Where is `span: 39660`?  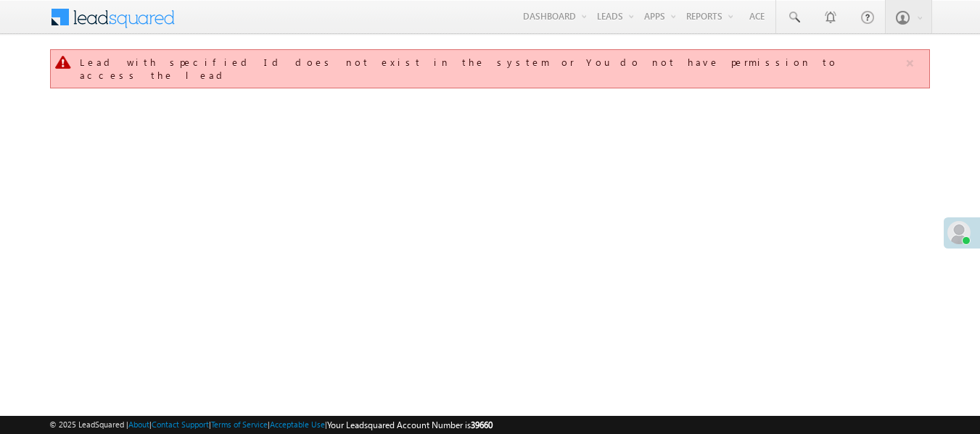
span: 39660 is located at coordinates (482, 425).